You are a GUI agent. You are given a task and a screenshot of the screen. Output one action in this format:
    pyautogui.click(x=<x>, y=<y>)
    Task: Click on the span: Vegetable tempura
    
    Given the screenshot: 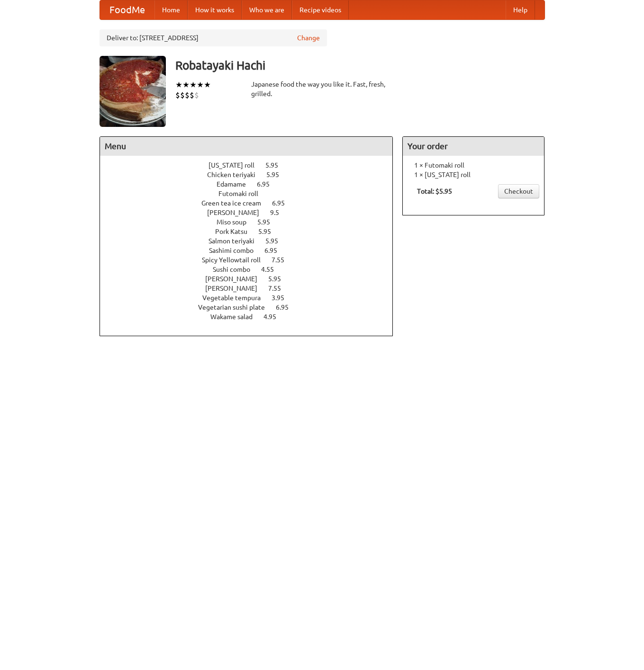 What is the action you would take?
    pyautogui.click(x=236, y=298)
    